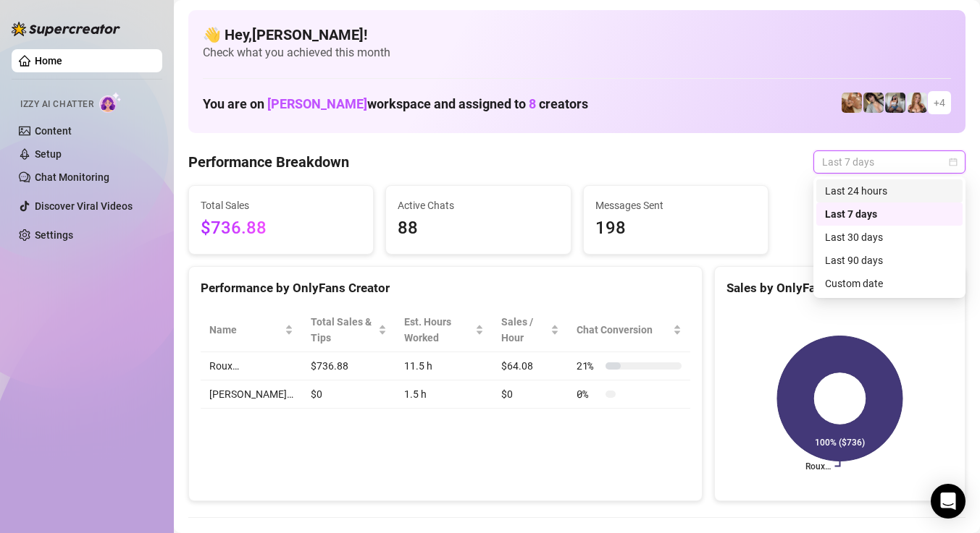 This screenshot has height=533, width=980. Describe the element at coordinates (576, 53) in the screenshot. I see `span: Check what you achieved this month` at that location.